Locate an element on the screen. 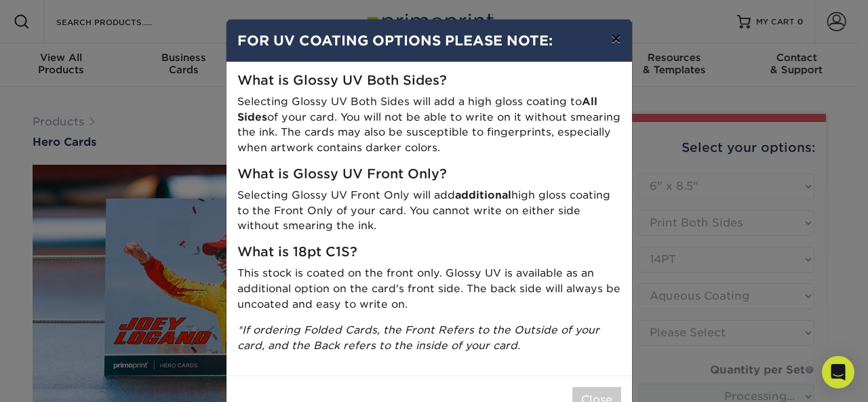  strong: additional is located at coordinates (483, 194).